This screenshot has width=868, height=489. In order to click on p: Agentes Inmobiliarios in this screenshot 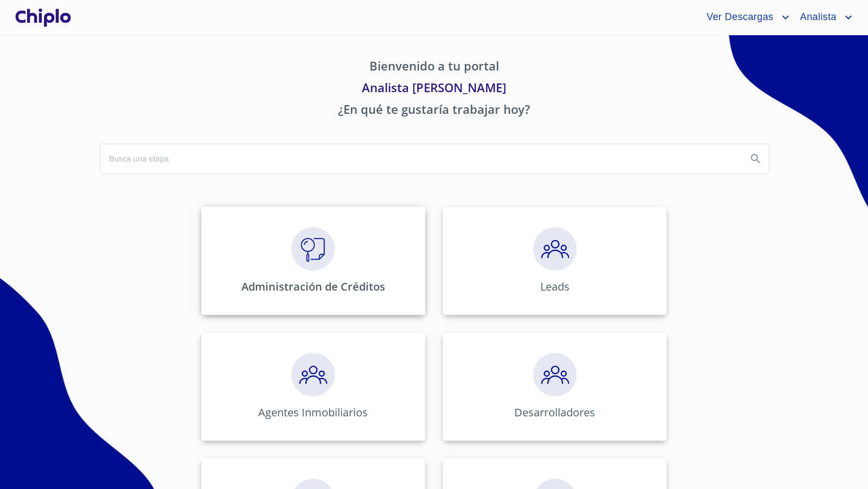, I will do `click(313, 412)`.